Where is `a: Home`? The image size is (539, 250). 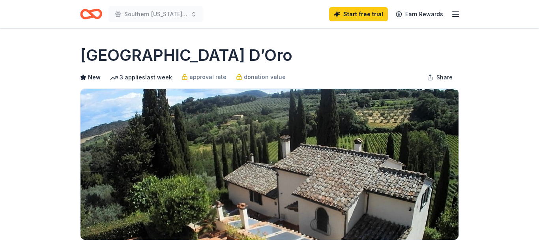
a: Home is located at coordinates (91, 14).